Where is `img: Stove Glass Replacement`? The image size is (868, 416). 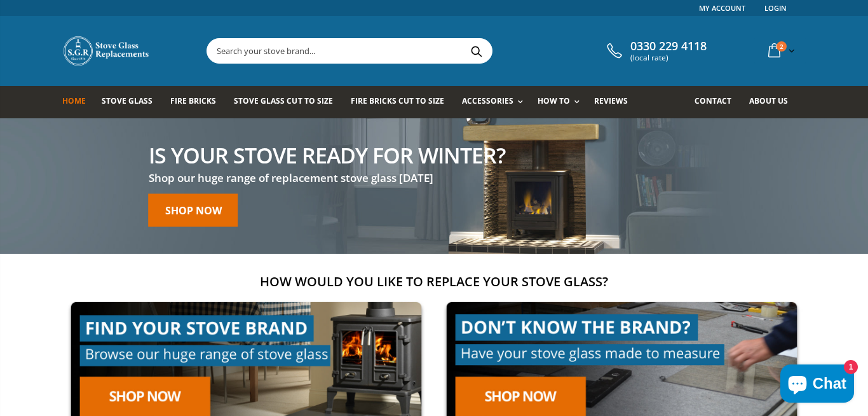 img: Stove Glass Replacement is located at coordinates (107, 51).